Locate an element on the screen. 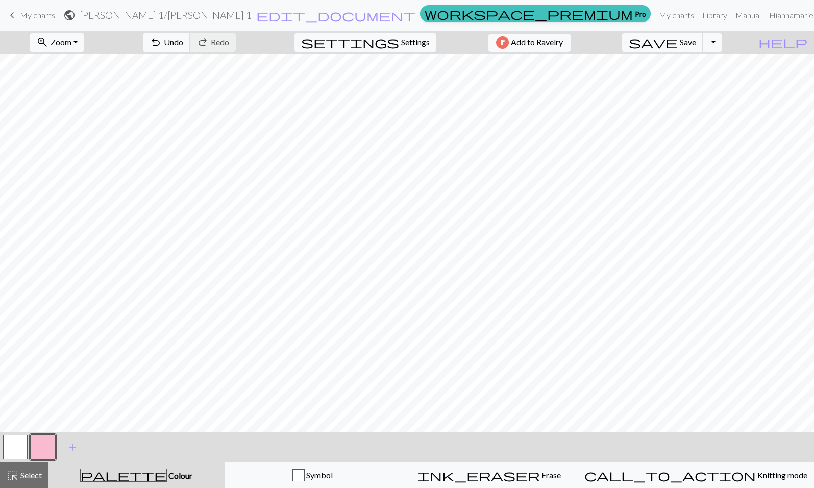 This screenshot has width=814, height=488. span: Save is located at coordinates (688, 42).